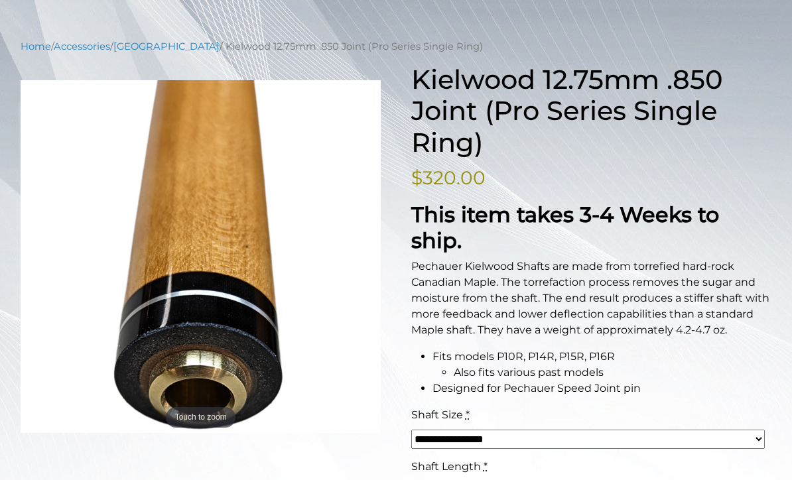 This screenshot has height=480, width=792. Describe the element at coordinates (565, 227) in the screenshot. I see `strong: This item takes 3-4 Weeks to ship.` at that location.